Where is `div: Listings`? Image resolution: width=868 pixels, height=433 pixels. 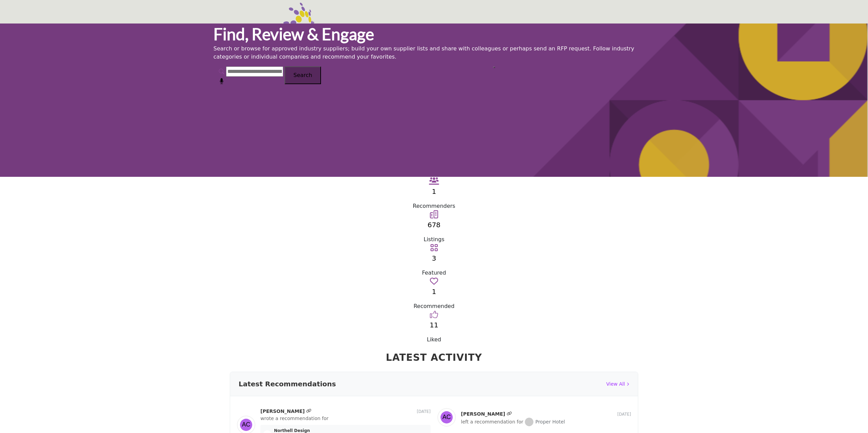 div: Listings is located at coordinates (434, 239).